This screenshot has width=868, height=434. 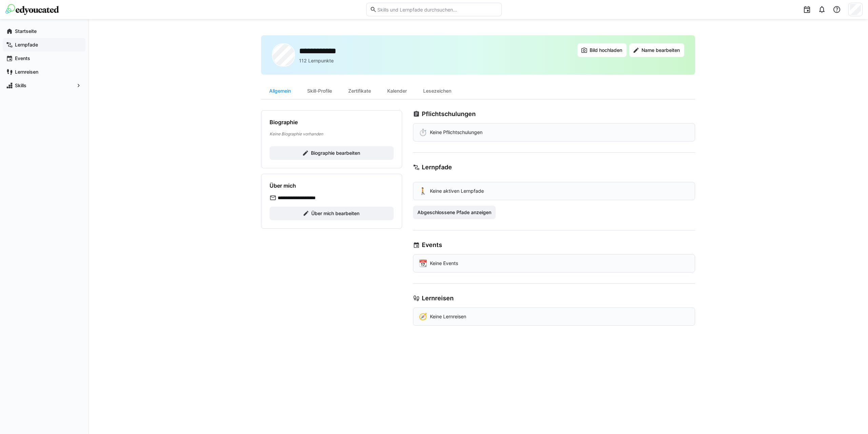 What do you see at coordinates (332, 153) in the screenshot?
I see `button: Biographie bearbeiten` at bounding box center [332, 153].